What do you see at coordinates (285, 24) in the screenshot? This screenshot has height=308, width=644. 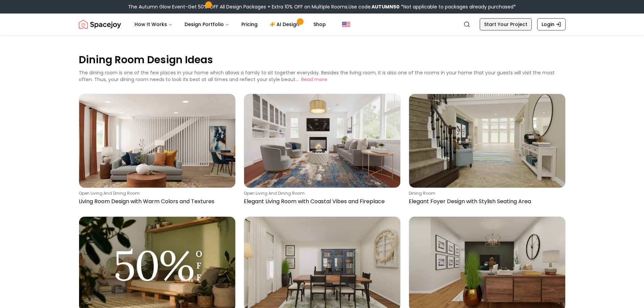 I see `a: AI Design` at bounding box center [285, 24].